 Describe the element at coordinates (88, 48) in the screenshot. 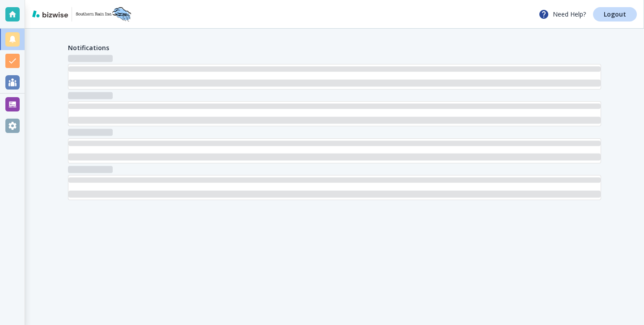

I see `h4: Notifications` at that location.